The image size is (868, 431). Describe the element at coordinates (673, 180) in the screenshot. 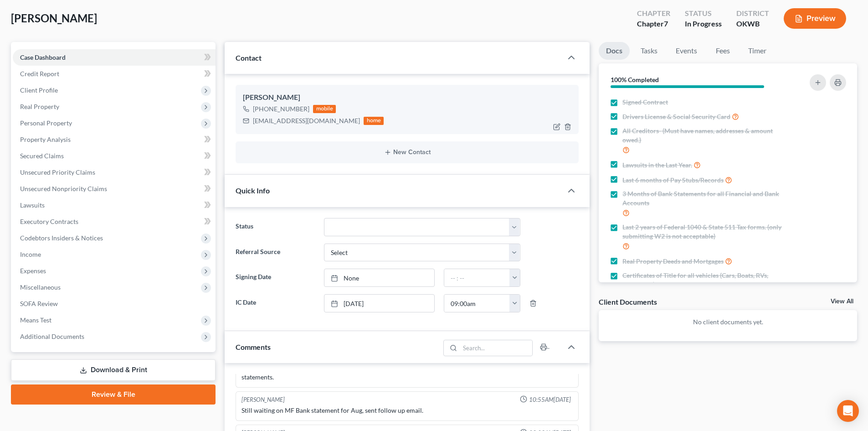

I see `span: Last 6 months of Pay Stubs/Records` at that location.